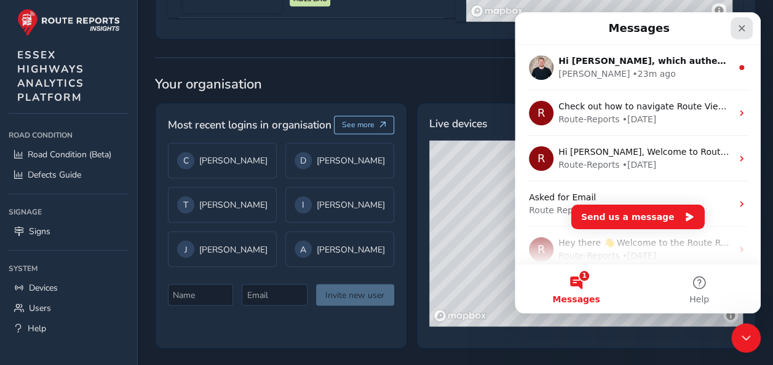 The image size is (773, 365). I want to click on button: Help, so click(184, 277).